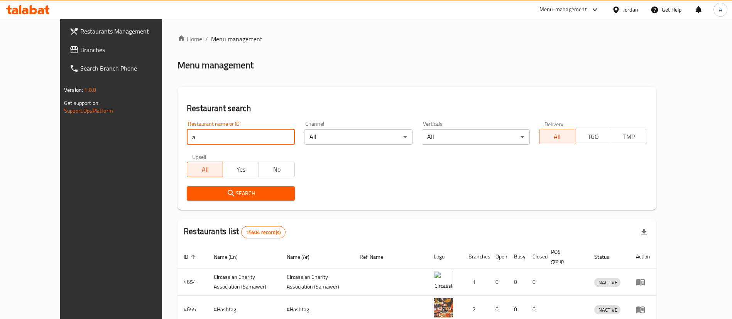  I want to click on nav: breadcrumb, so click(417, 39).